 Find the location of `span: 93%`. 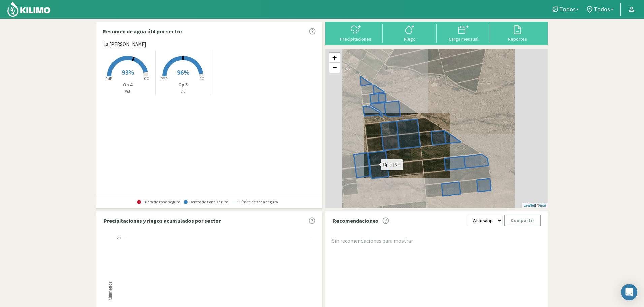

span: 93% is located at coordinates (127, 72).